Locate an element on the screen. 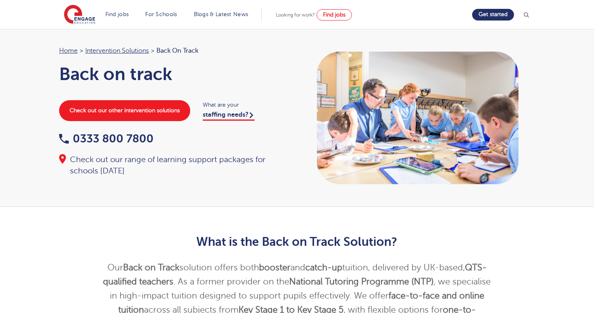 This screenshot has height=313, width=594. strong: booster is located at coordinates (275, 268).